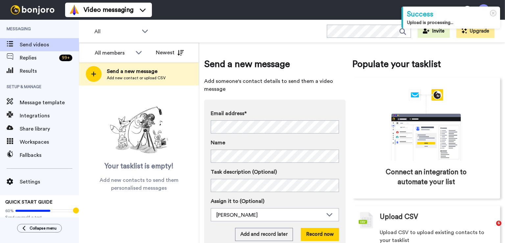  I want to click on div: Success, so click(452, 14).